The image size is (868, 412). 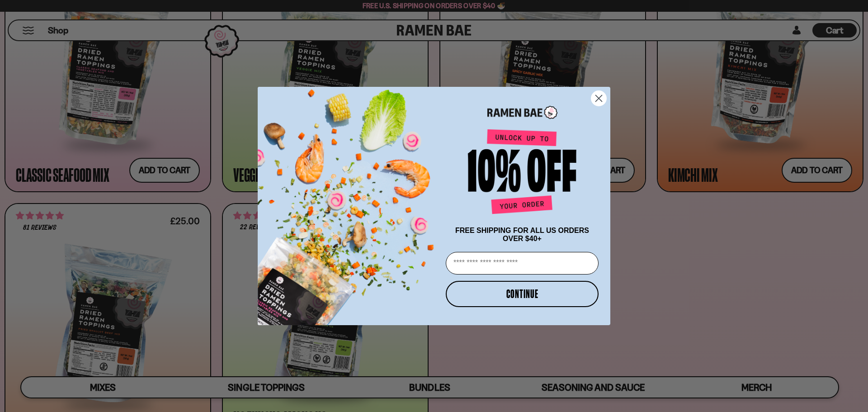 I want to click on span: FREE SHIPPING FOR ALL US ORDERS OVER $40+, so click(x=522, y=234).